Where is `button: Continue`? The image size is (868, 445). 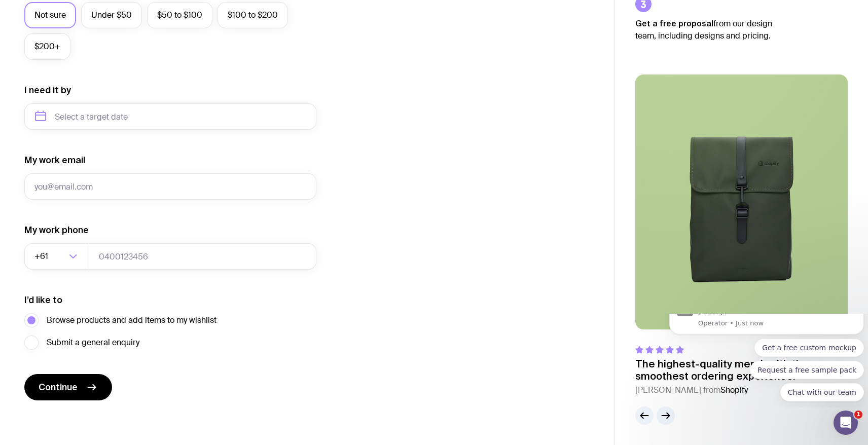 button: Continue is located at coordinates (68, 387).